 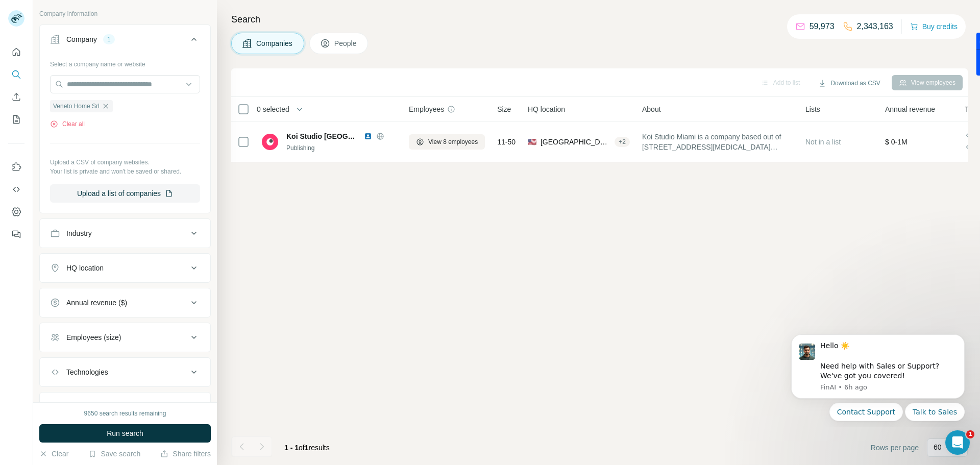 I want to click on img: LinkedIn logo, so click(x=368, y=136).